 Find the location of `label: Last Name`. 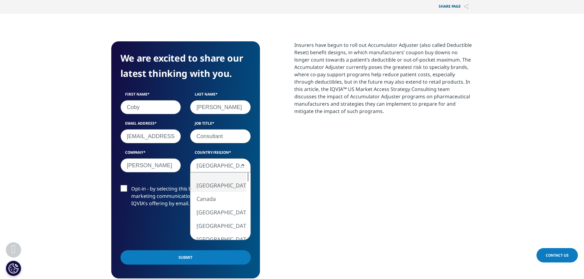

label: Last Name is located at coordinates (220, 96).